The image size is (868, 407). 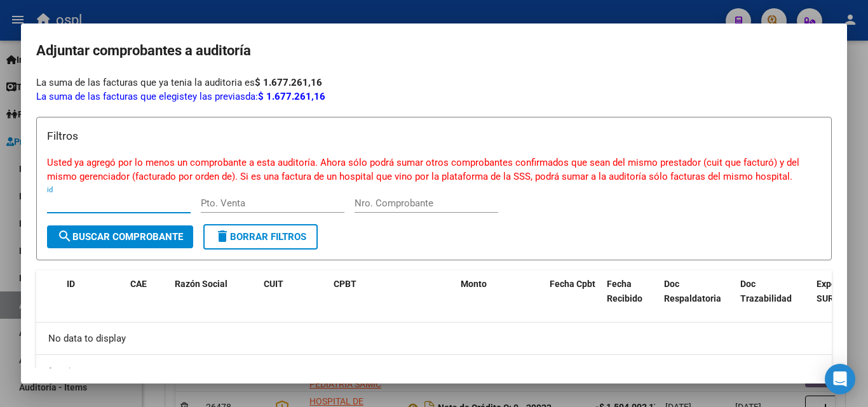 What do you see at coordinates (274, 284) in the screenshot?
I see `span: CUIT` at bounding box center [274, 284].